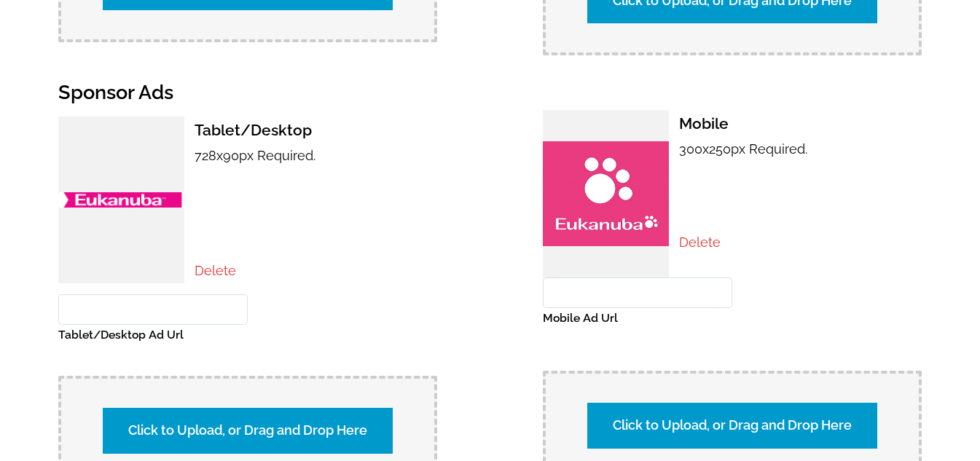 Image resolution: width=980 pixels, height=461 pixels. I want to click on h3: Tablet/Desktop, so click(315, 130).